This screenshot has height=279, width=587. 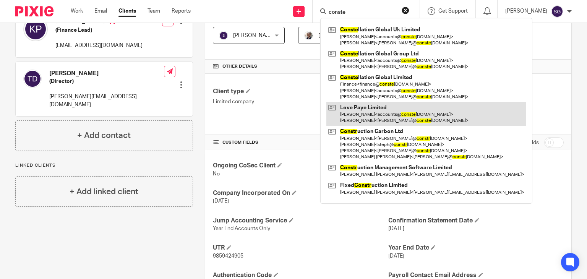 I want to click on h4: + Add linked client, so click(x=104, y=192).